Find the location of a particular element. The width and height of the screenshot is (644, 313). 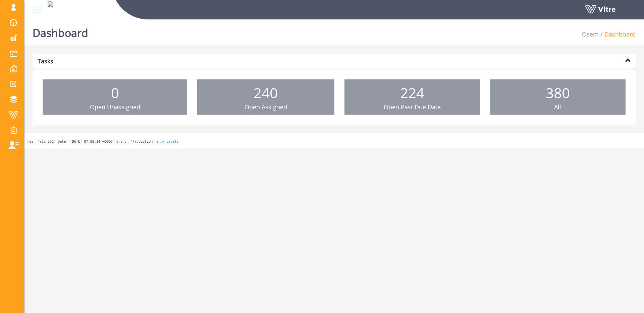

span: 240 is located at coordinates (265, 93).